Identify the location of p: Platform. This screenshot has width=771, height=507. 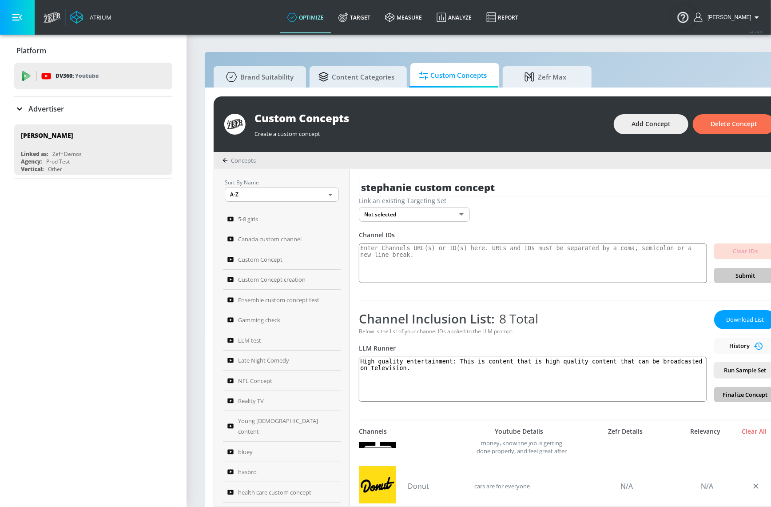
(31, 51).